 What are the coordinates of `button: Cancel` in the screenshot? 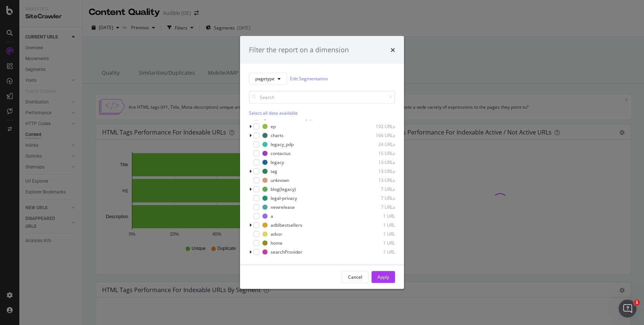 It's located at (355, 277).